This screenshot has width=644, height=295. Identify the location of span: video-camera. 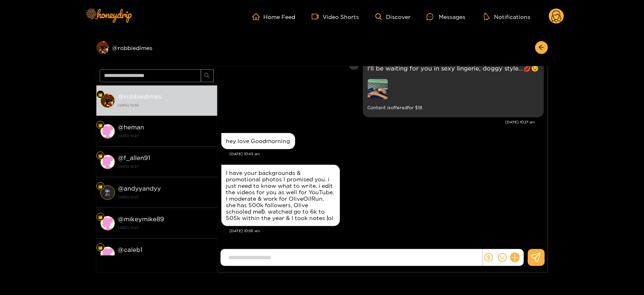
(318, 17).